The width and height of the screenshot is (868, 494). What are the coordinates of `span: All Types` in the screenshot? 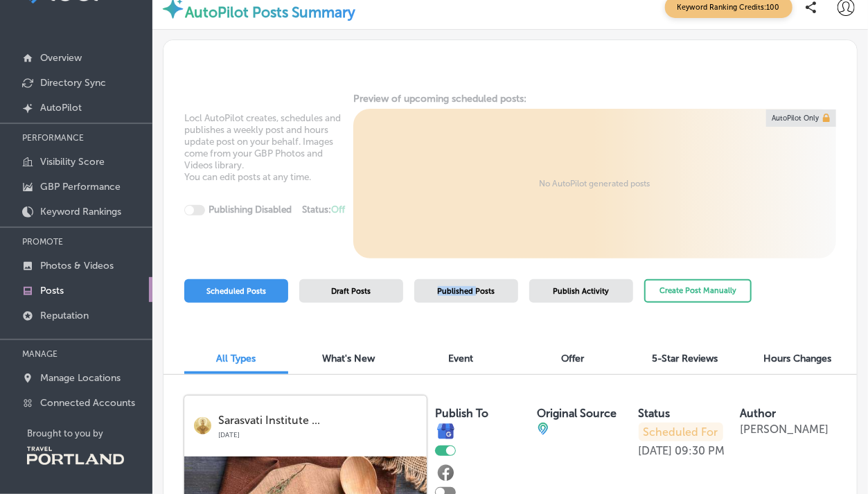 It's located at (236, 359).